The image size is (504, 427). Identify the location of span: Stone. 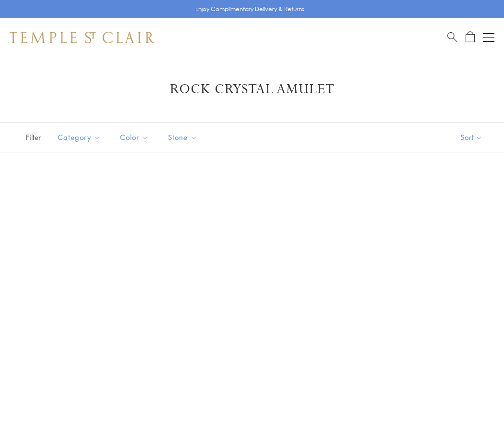
(184, 137).